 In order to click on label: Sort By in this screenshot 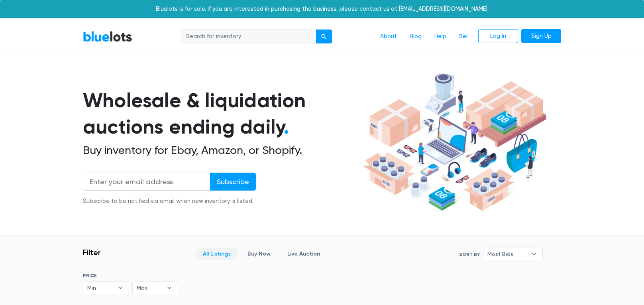, I will do `click(470, 254)`.